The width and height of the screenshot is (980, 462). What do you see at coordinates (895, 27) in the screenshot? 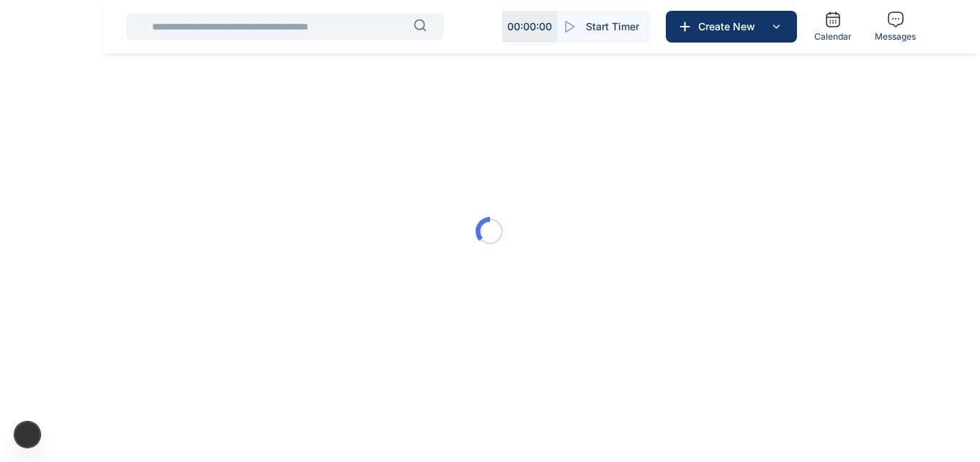
I see `a: Messages` at bounding box center [895, 27].